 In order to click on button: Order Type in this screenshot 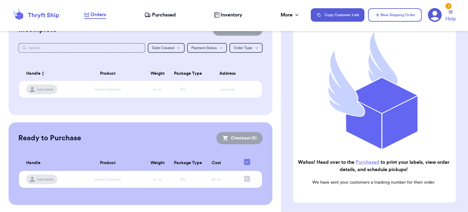, I will do `click(246, 48)`.